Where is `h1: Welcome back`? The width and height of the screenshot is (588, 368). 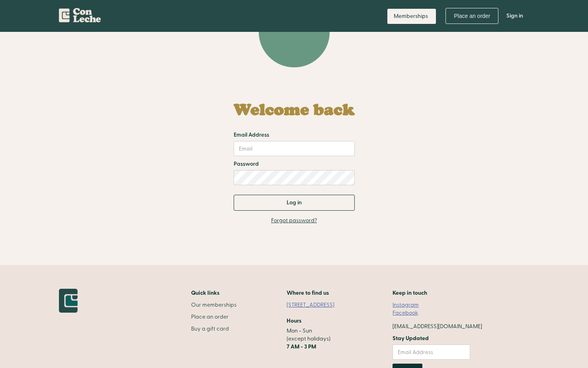
h1: Welcome back is located at coordinates (294, 109).